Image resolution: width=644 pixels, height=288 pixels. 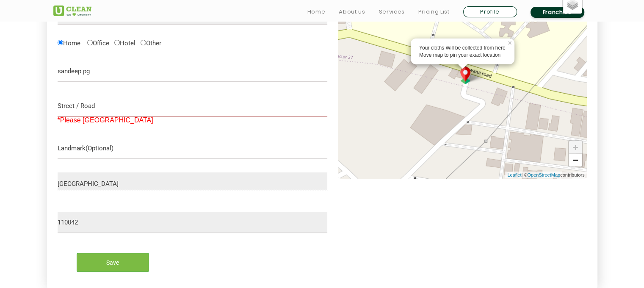 What do you see at coordinates (193, 222) in the screenshot?
I see `input: Post Code` at bounding box center [193, 222].